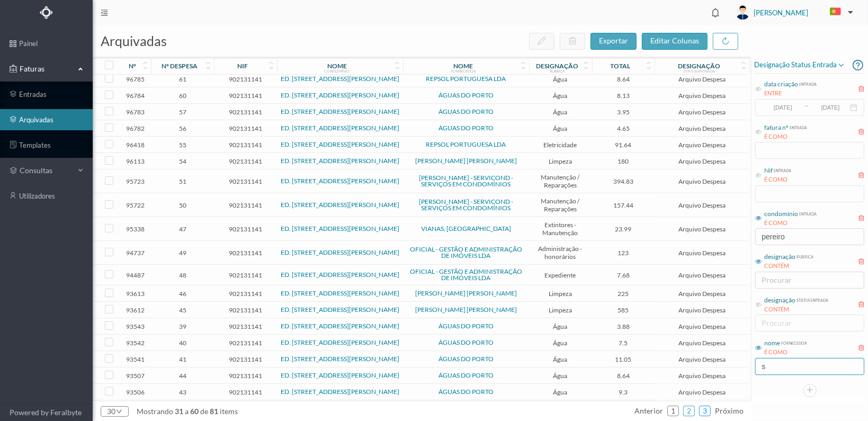 The image size is (868, 421). I want to click on span: 11.05, so click(624, 359).